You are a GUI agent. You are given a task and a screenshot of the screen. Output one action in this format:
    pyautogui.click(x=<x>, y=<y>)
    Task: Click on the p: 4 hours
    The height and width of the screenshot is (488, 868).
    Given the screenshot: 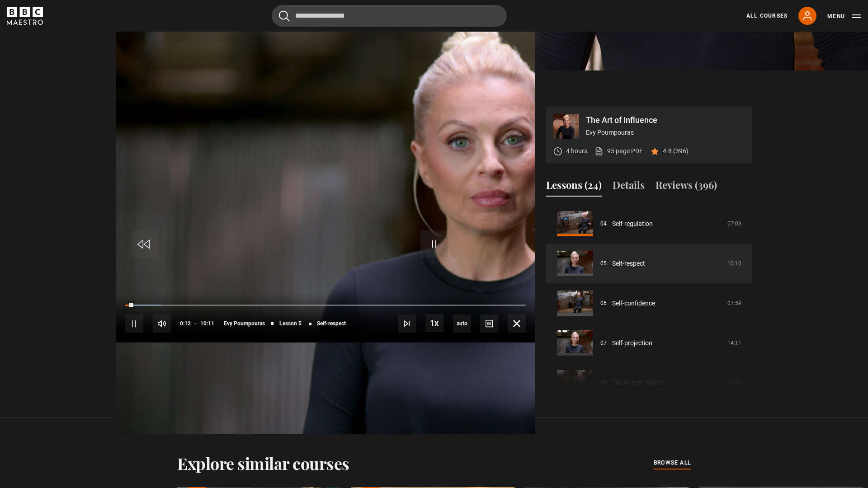 What is the action you would take?
    pyautogui.click(x=576, y=151)
    